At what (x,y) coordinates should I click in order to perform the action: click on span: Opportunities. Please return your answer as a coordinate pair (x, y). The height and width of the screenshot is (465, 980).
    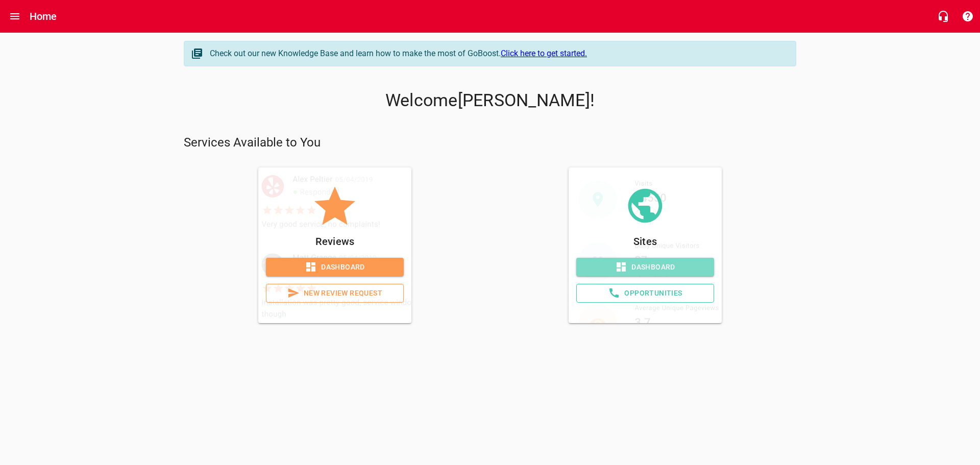
    Looking at the image, I should click on (645, 293).